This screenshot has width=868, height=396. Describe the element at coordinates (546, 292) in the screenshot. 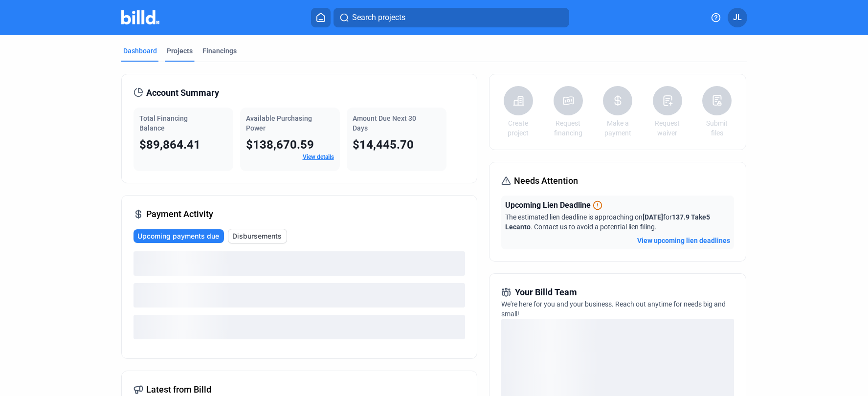

I see `span: Your Billd Team` at that location.